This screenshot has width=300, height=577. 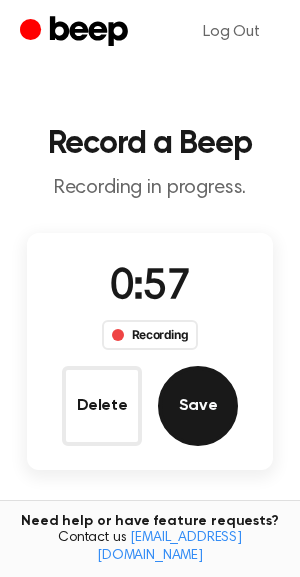 I want to click on button: Delete Audio Record, so click(x=102, y=406).